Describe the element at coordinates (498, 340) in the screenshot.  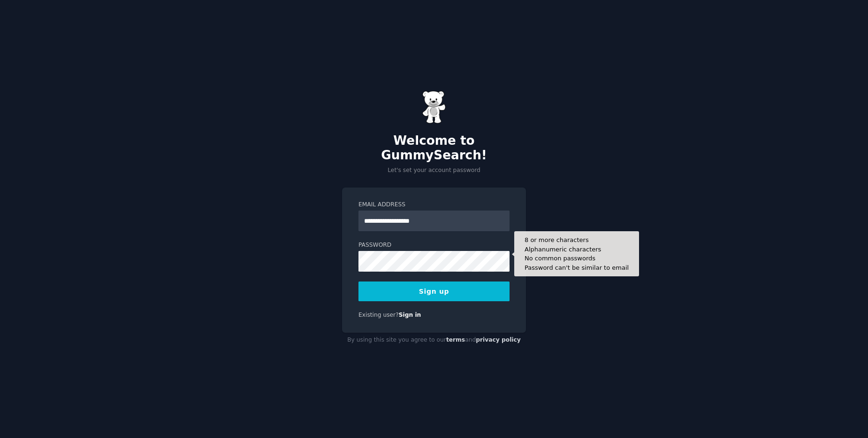
I see `a: privacy policy` at that location.